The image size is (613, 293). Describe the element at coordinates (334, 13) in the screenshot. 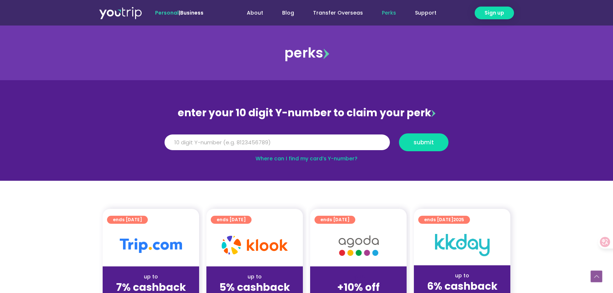

I see `nav: Menu` at that location.